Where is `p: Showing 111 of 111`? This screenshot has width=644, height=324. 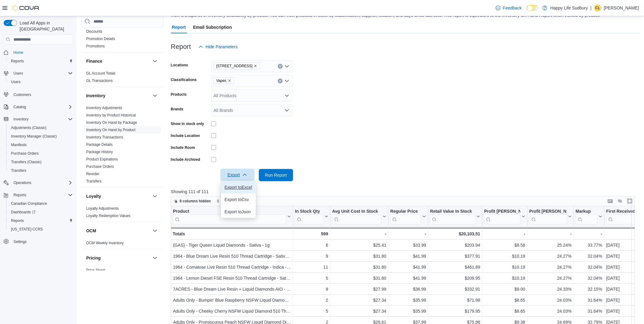 p: Showing 111 of 111 is located at coordinates (406, 192).